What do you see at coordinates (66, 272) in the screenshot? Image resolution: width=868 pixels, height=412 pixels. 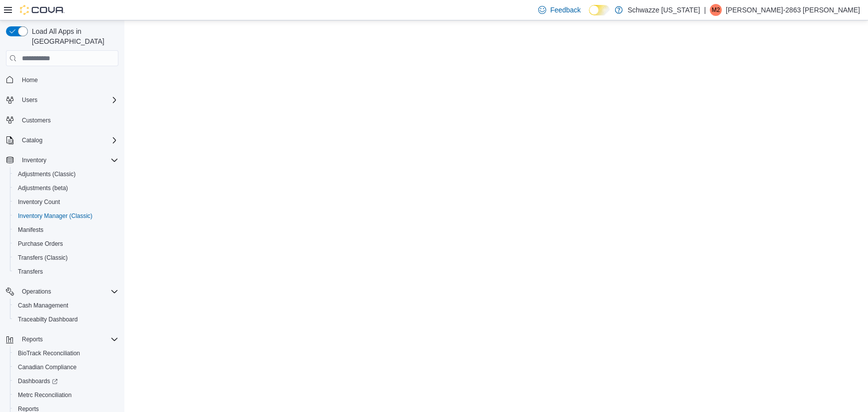 I see `button: Transfers` at bounding box center [66, 272].